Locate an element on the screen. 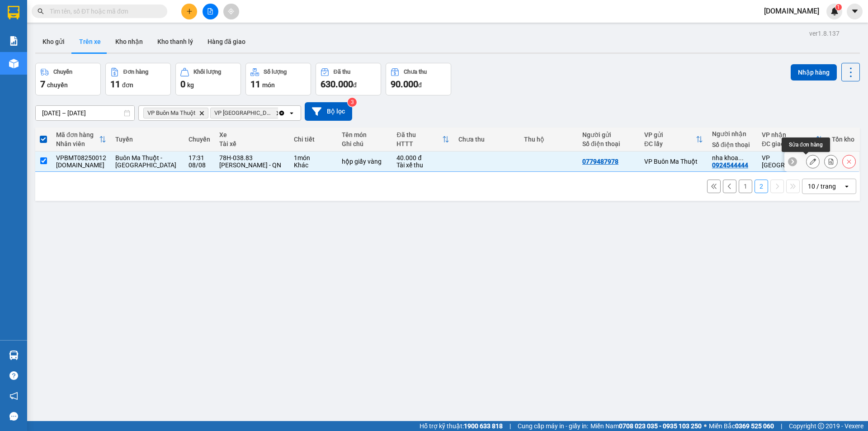 The width and height of the screenshot is (868, 431). div: Ghi chú is located at coordinates (365, 144).